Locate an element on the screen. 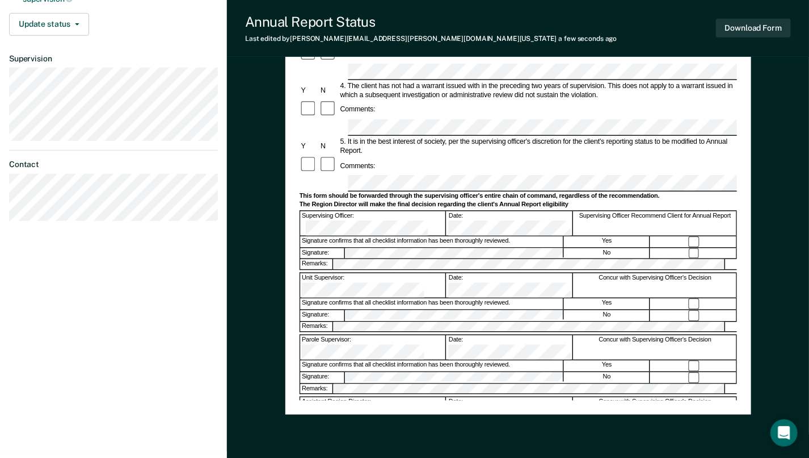 This screenshot has height=458, width=809. div: 5. It is in the best interest of society, per the supervising officer's discretion for the client... is located at coordinates (538, 145).